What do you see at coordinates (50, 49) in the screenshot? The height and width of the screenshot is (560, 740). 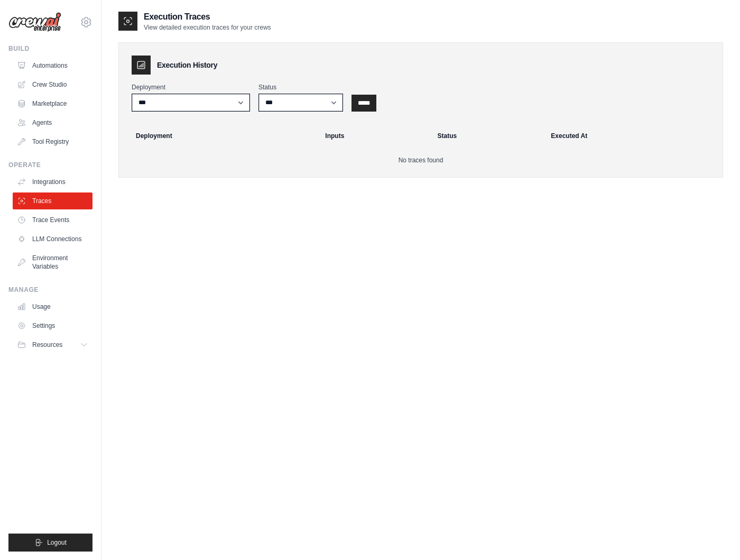 I see `div: Build` at bounding box center [50, 49].